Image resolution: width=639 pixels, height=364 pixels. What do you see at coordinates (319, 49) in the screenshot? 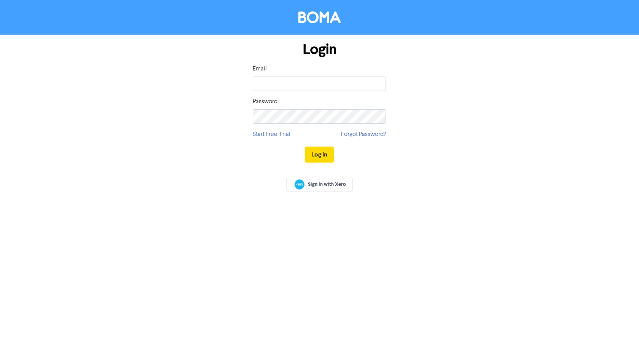
I see `h1: Login` at bounding box center [319, 49].